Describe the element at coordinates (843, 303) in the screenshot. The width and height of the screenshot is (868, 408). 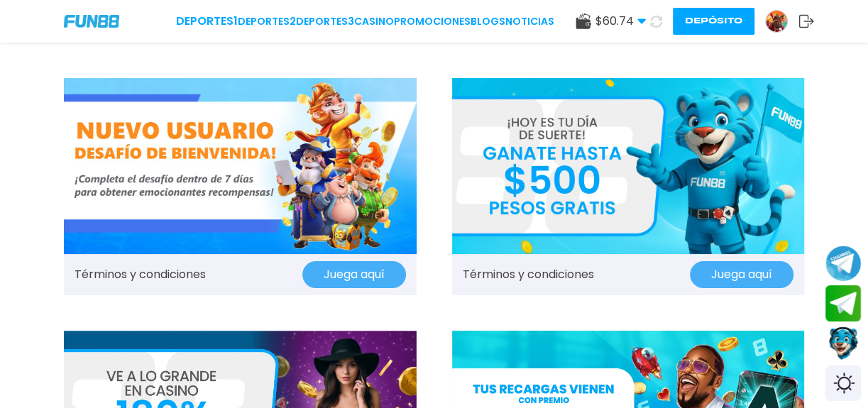
I see `button: Join telegram` at that location.